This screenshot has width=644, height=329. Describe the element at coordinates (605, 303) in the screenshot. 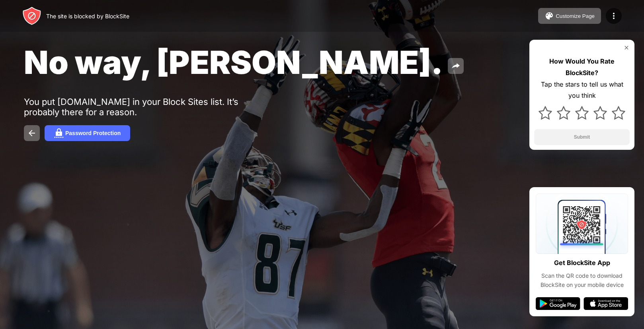

I see `img: app-store.svg` at that location.